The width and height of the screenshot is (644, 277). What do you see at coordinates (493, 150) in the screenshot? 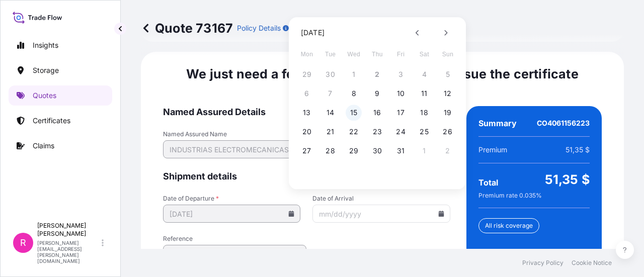
I see `span: Premium` at bounding box center [493, 150].